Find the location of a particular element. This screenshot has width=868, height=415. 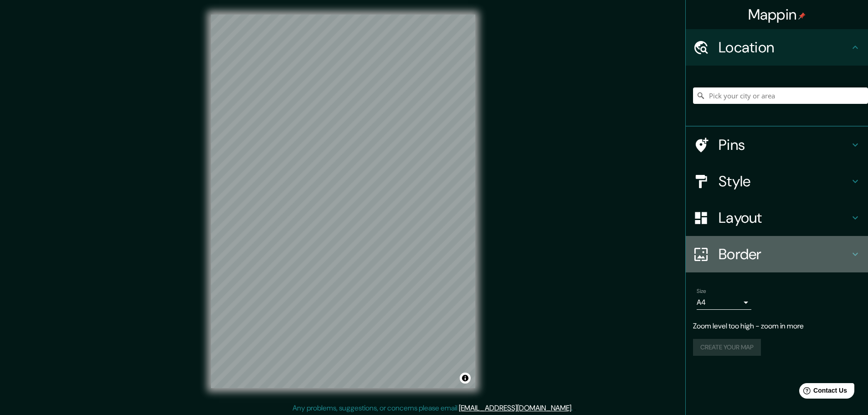

h4: Layout is located at coordinates (784, 218).